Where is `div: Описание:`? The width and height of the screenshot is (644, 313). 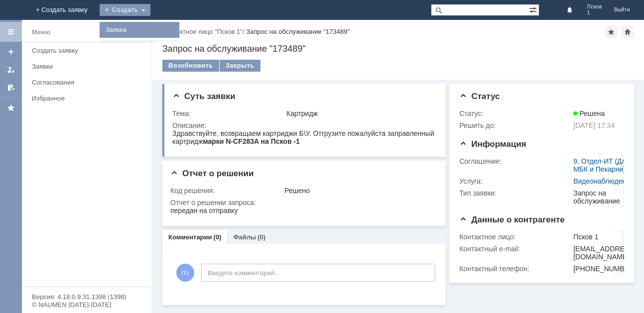 div: Описание: is located at coordinates (304, 126).